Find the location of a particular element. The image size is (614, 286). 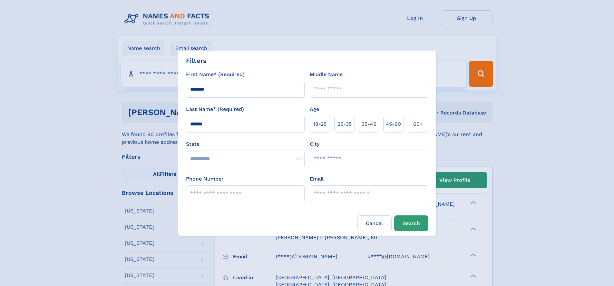

span: 25‑35 is located at coordinates (345, 124).